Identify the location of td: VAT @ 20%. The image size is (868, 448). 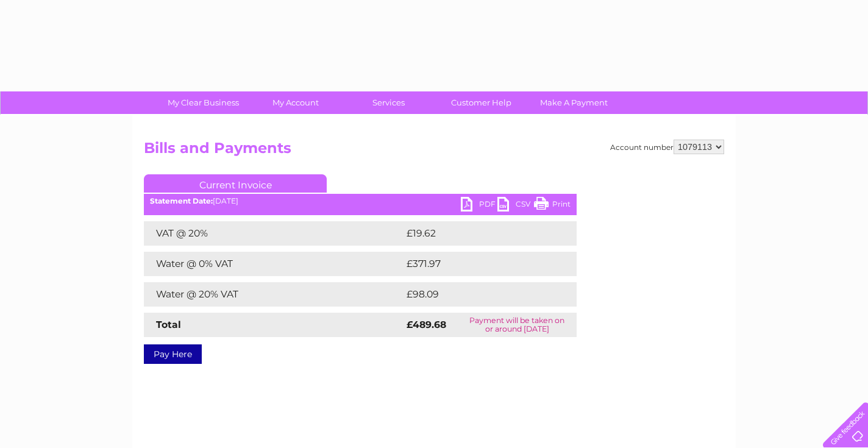
(274, 233).